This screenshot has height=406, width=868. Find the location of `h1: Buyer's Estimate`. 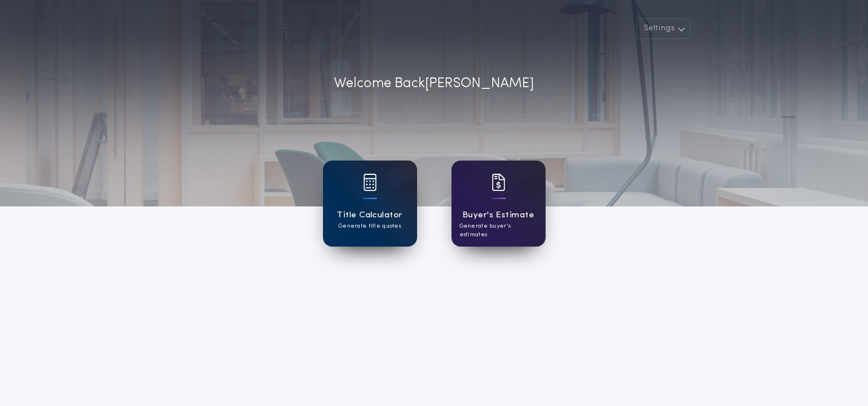

h1: Buyer's Estimate is located at coordinates (498, 215).